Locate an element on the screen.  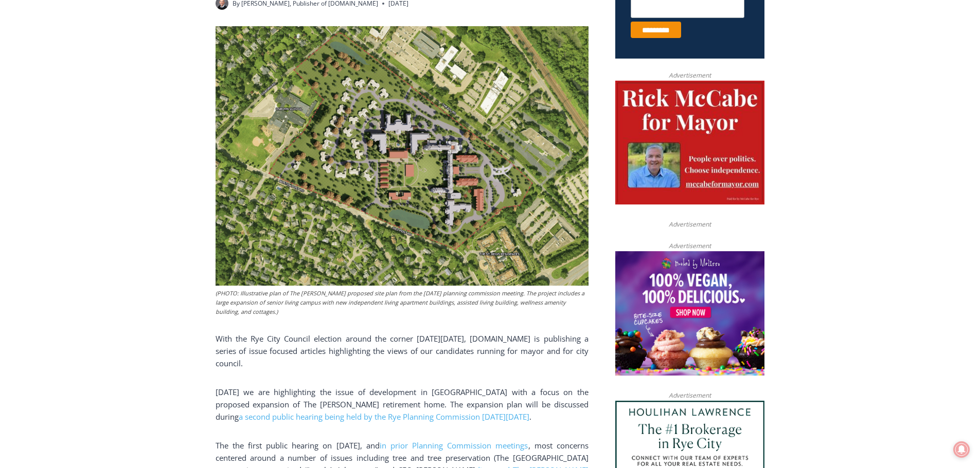
img: Baked by Melissa is located at coordinates (690, 314).